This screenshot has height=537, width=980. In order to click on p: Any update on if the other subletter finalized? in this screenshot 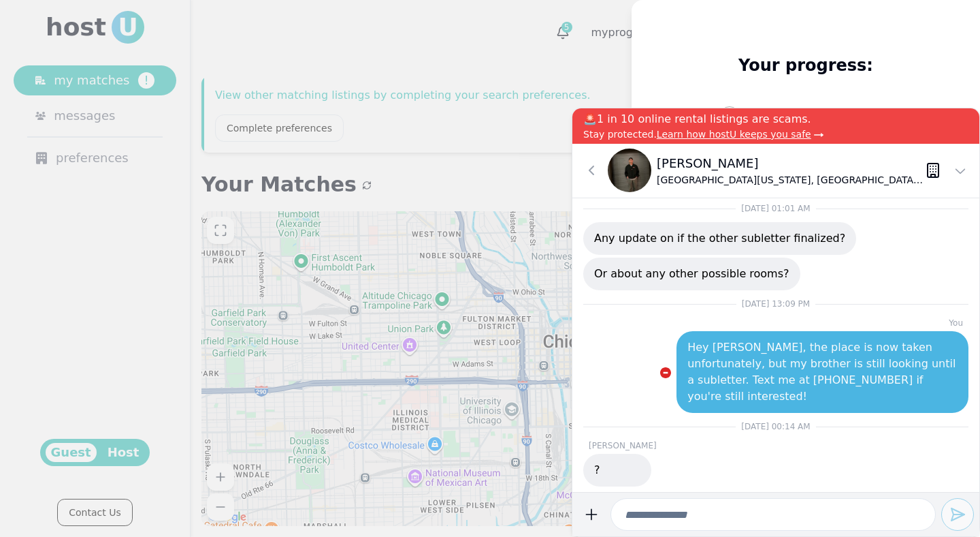, I will do `click(720, 238)`.